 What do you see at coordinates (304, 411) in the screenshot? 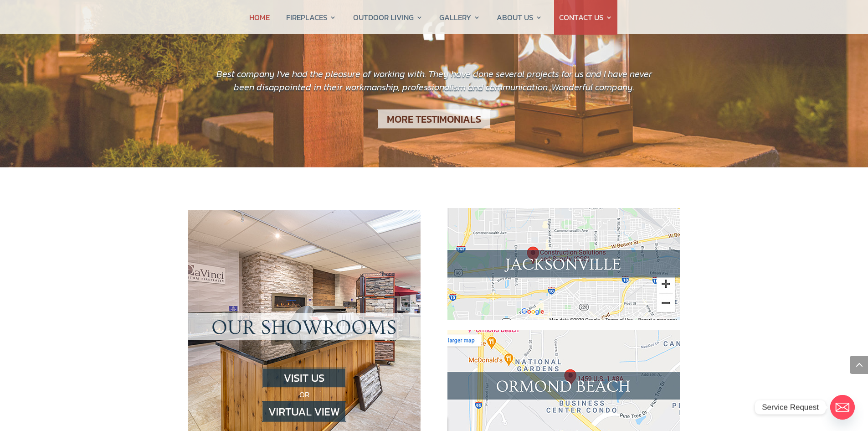
I see `img: view fireplace showroom virtually in ormond beach or jacksonville` at bounding box center [304, 411].